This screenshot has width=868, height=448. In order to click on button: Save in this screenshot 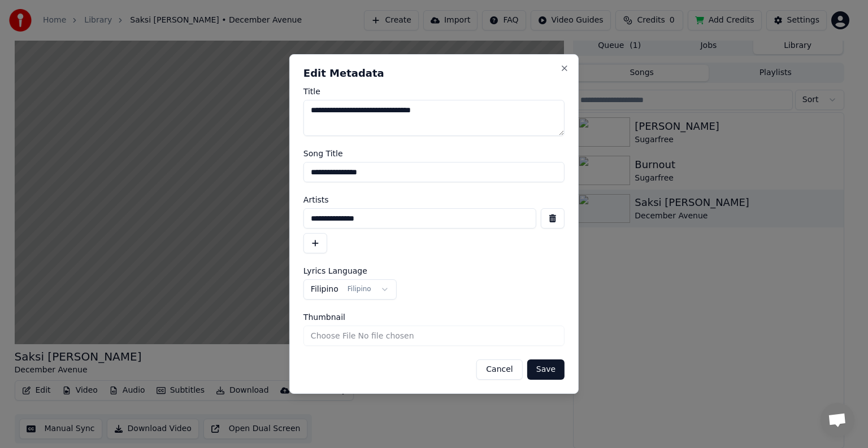, I will do `click(546, 370)`.